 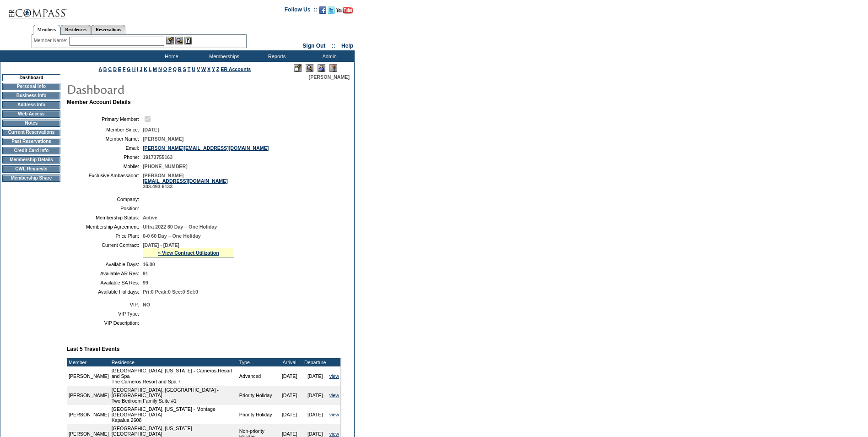 I want to click on a: J, so click(x=141, y=69).